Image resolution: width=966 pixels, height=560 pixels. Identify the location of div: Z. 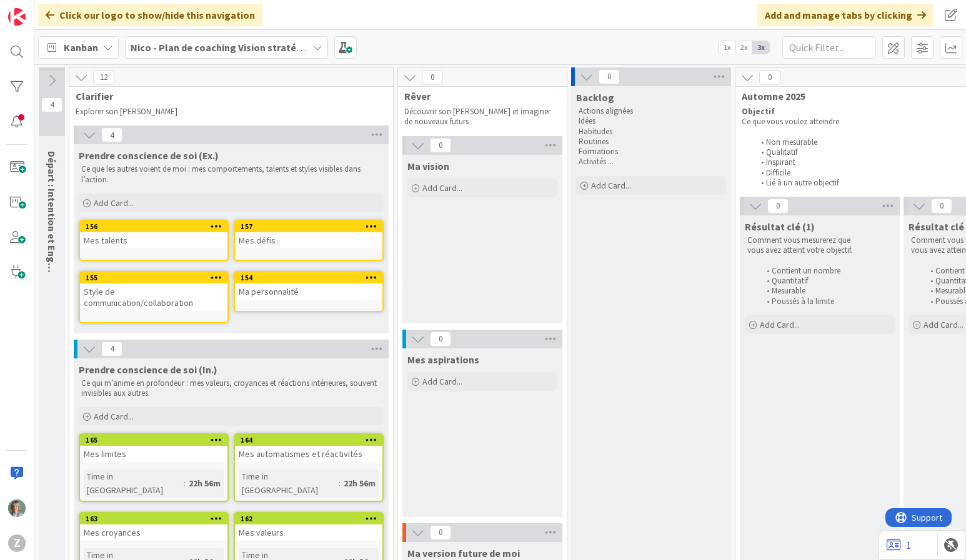
(17, 543).